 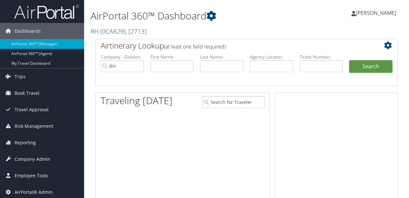 What do you see at coordinates (195, 16) in the screenshot?
I see `h1: AirPortal 360™ Dashboard` at bounding box center [195, 16].